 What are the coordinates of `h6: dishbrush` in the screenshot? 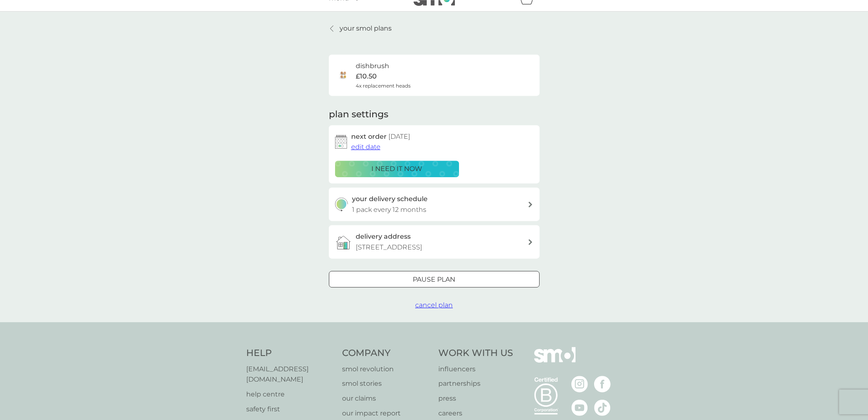 It's located at (372, 66).